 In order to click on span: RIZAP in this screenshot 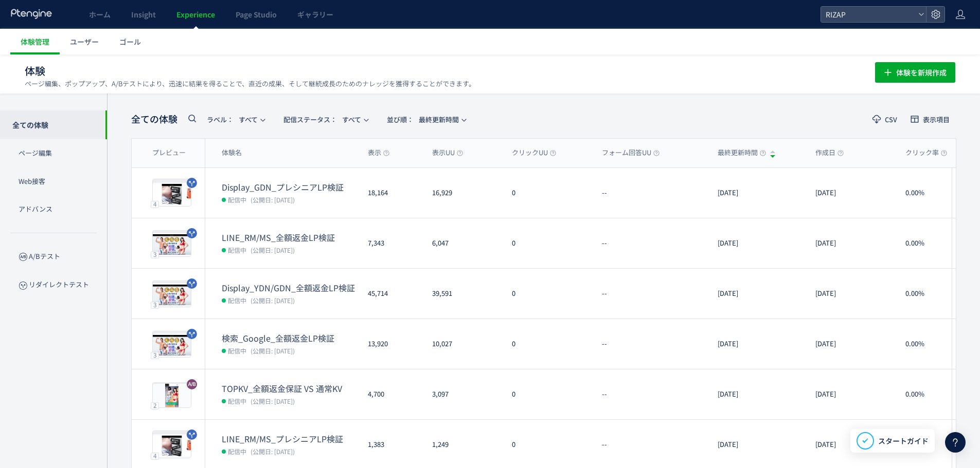, I will do `click(868, 15)`.